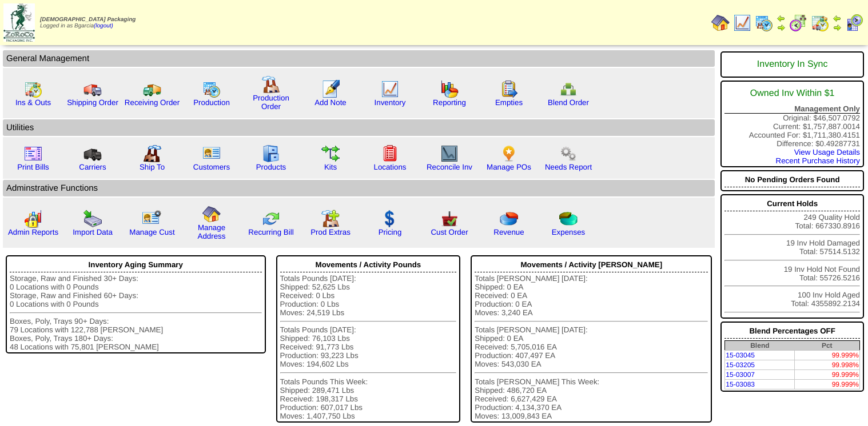  What do you see at coordinates (92, 102) in the screenshot?
I see `a: Shipping Order` at bounding box center [92, 102].